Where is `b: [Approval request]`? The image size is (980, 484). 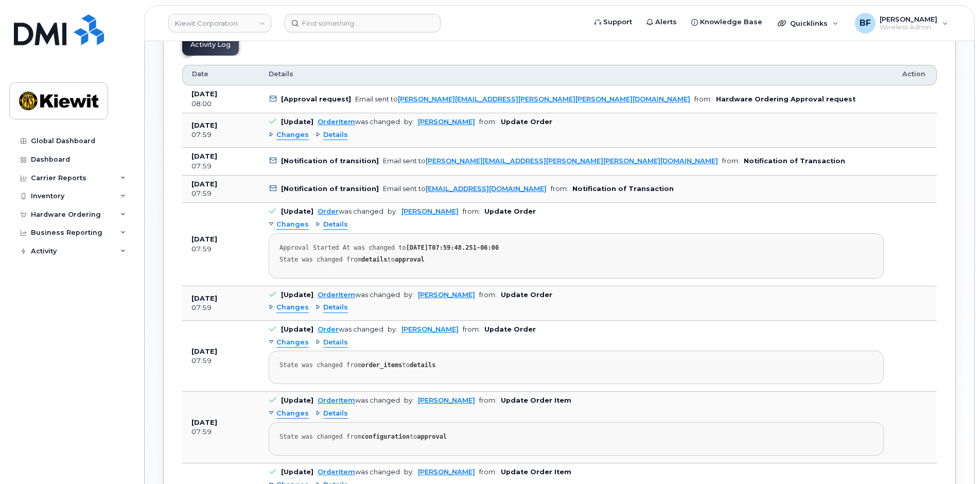
b: [Approval request] is located at coordinates (316, 99).